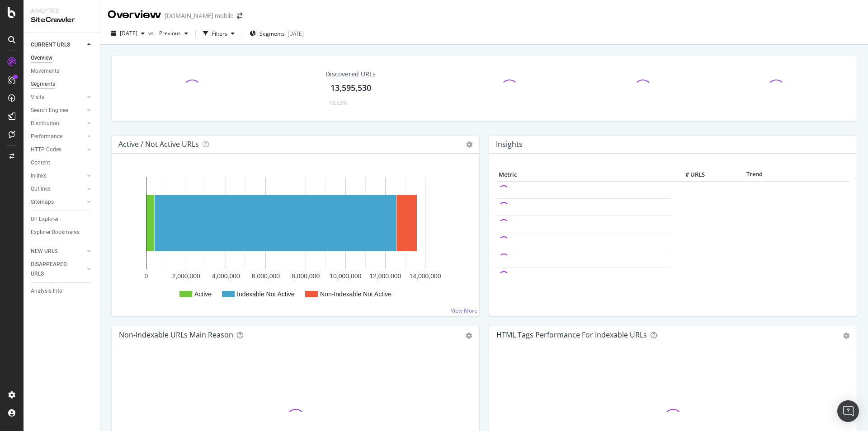 This screenshot has height=431, width=868. Describe the element at coordinates (57, 110) in the screenshot. I see `a: Search Engines` at that location.